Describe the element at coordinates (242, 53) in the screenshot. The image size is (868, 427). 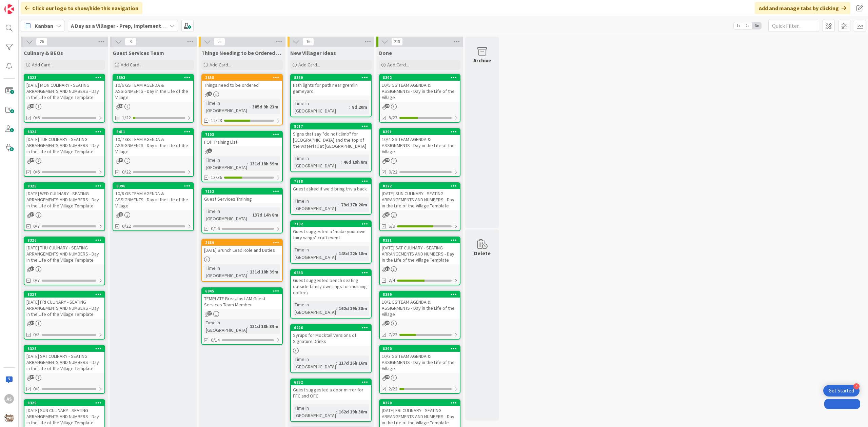
I see `span: Things Needing to be Ordered - PUT IN CARD, Don't make new card` at that location.